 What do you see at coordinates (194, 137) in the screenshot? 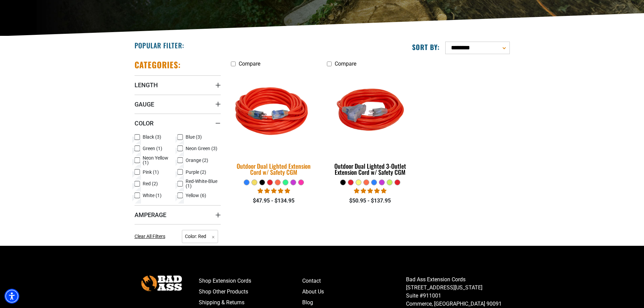
I see `span: Blue (3)` at bounding box center [194, 137].